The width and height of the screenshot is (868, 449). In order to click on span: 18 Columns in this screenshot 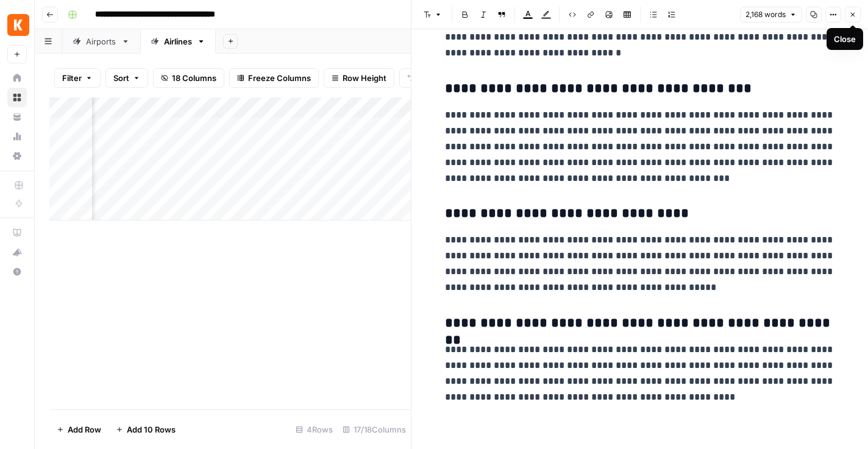, I will do `click(194, 78)`.